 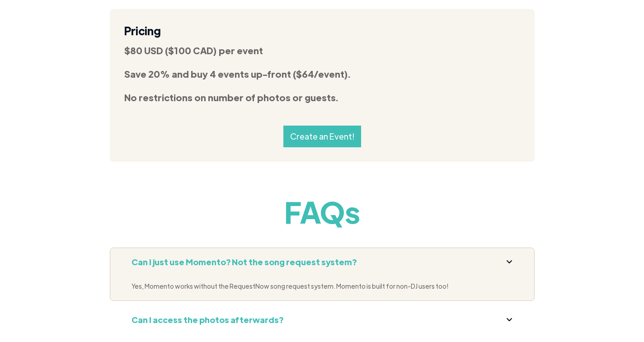 What do you see at coordinates (207, 320) in the screenshot?
I see `strong: Can I access the photos afterwards?` at bounding box center [207, 320].